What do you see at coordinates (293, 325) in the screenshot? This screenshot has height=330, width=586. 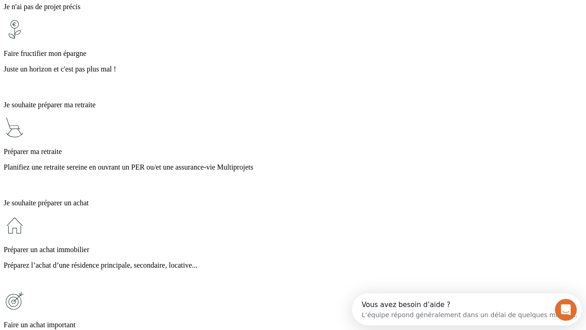 I see `p: Faire un achat important` at bounding box center [293, 325].